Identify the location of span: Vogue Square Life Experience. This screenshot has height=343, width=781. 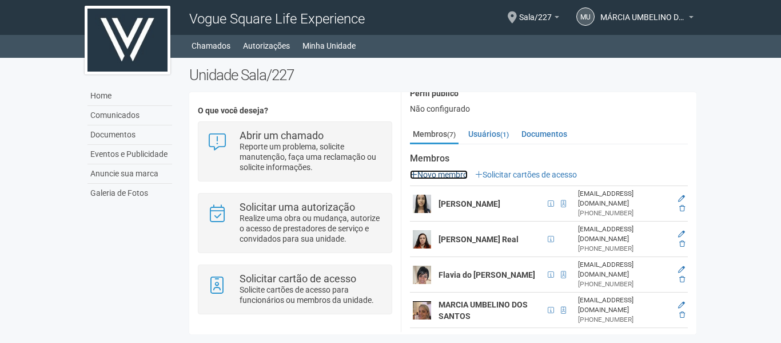
(277, 19).